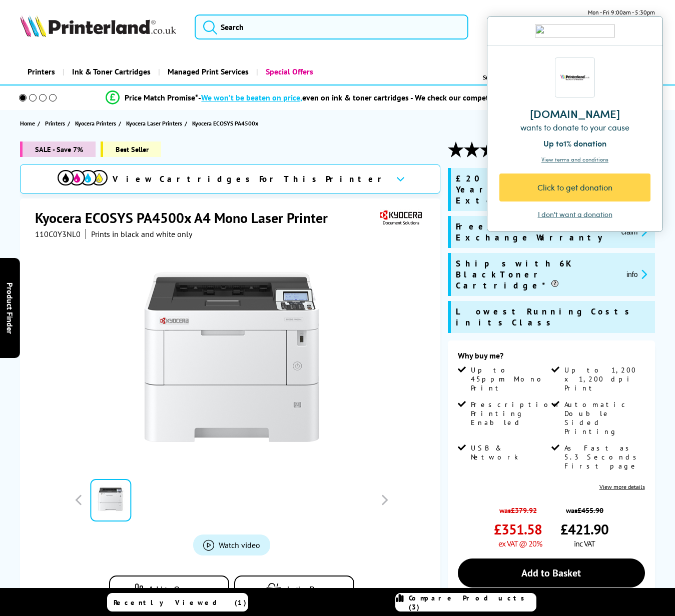  I want to click on span: 110C0Y3NL0, so click(57, 234).